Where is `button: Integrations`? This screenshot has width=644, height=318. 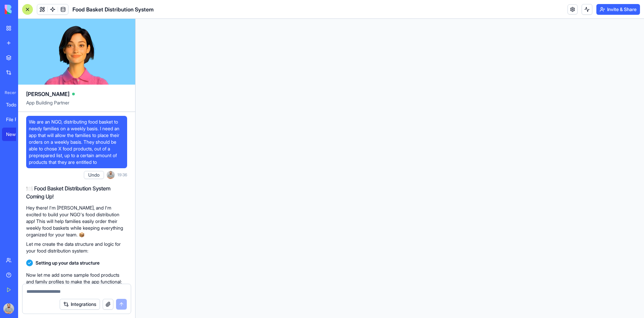
button: Integrations is located at coordinates (79, 304).